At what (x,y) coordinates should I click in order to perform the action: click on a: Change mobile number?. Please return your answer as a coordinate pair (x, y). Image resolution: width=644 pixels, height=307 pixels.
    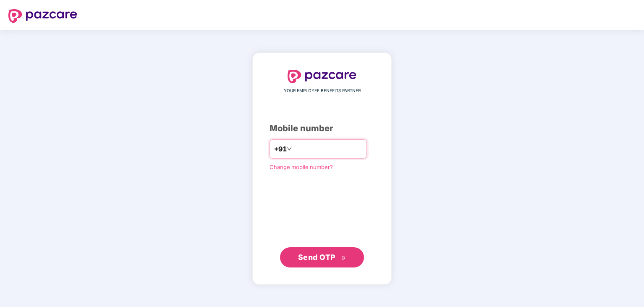
    Looking at the image, I should click on (301, 167).